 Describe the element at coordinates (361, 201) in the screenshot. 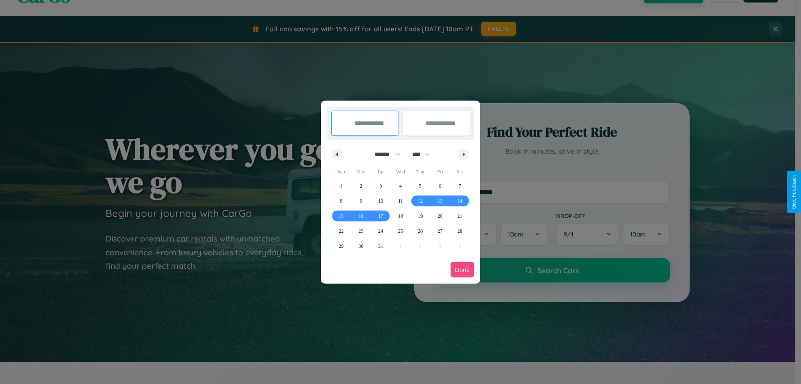

I see `button: 9` at that location.